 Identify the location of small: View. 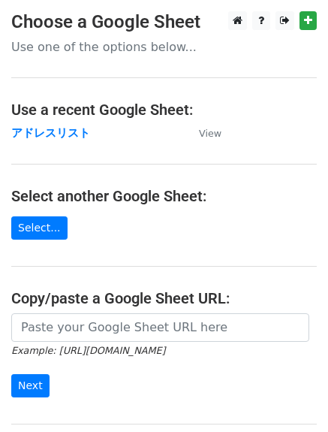
(210, 133).